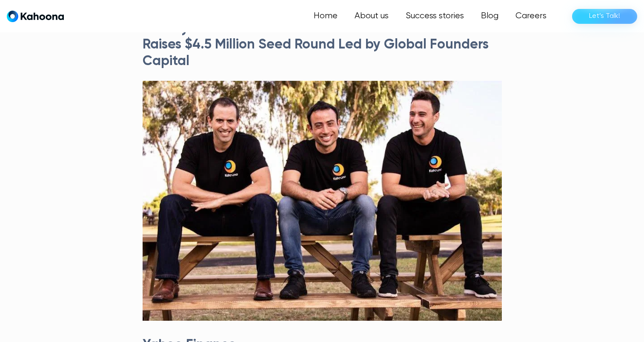 This screenshot has width=644, height=342. Describe the element at coordinates (530, 16) in the screenshot. I see `a: Careers` at that location.